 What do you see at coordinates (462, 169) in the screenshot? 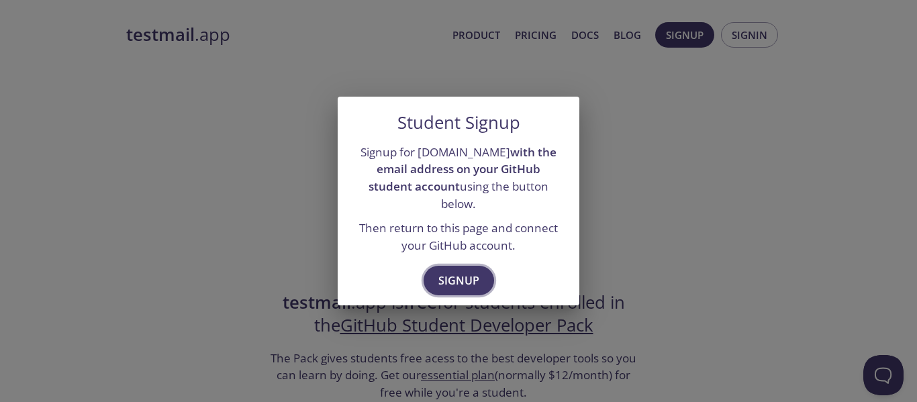
I see `strong: with the email address on your GitHub student account` at bounding box center [462, 169].